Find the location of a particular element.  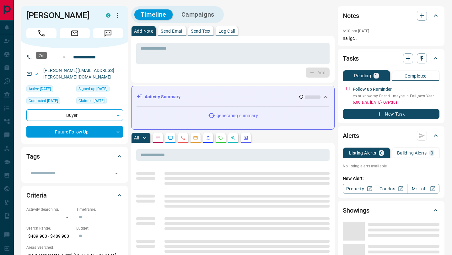

p: Add Note is located at coordinates (144, 31).